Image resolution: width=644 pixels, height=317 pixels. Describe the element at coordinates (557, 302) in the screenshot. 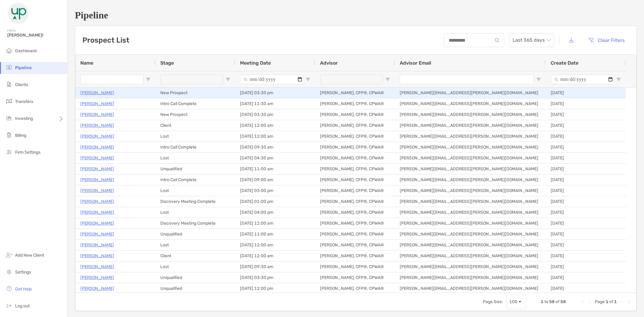

I see `span: of` at that location.